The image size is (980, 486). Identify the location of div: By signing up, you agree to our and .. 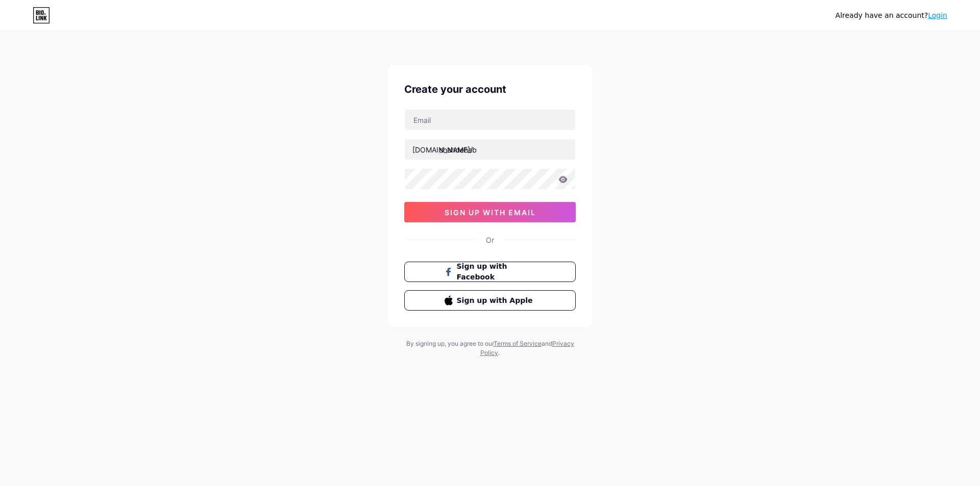
(490, 348).